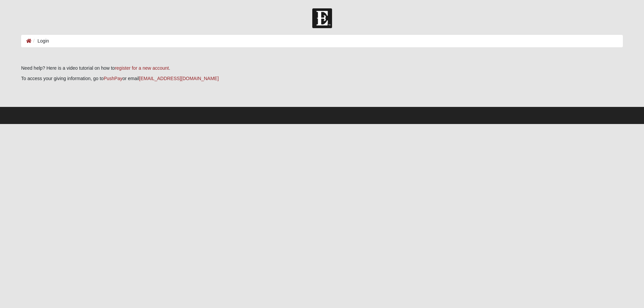 The image size is (644, 308). What do you see at coordinates (141, 68) in the screenshot?
I see `a: register for a new account` at bounding box center [141, 68].